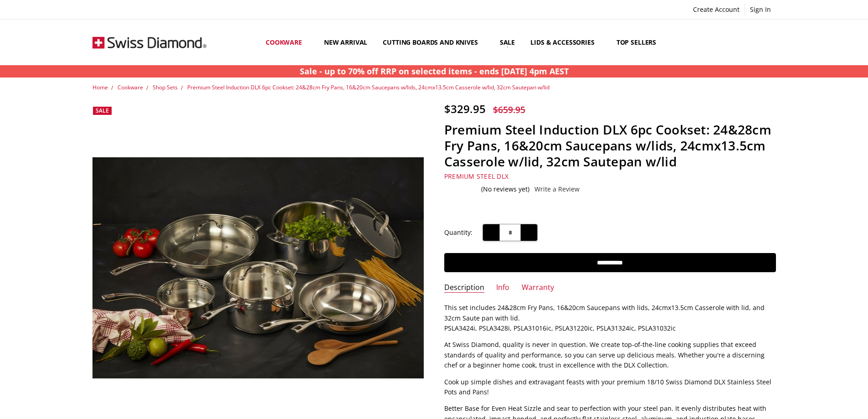 The width and height of the screenshot is (868, 419). Describe the element at coordinates (100, 87) in the screenshot. I see `a: Home` at that location.